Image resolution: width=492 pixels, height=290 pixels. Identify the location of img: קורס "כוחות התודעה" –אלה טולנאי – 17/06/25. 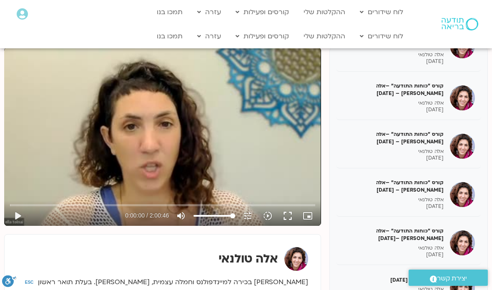
(462, 146).